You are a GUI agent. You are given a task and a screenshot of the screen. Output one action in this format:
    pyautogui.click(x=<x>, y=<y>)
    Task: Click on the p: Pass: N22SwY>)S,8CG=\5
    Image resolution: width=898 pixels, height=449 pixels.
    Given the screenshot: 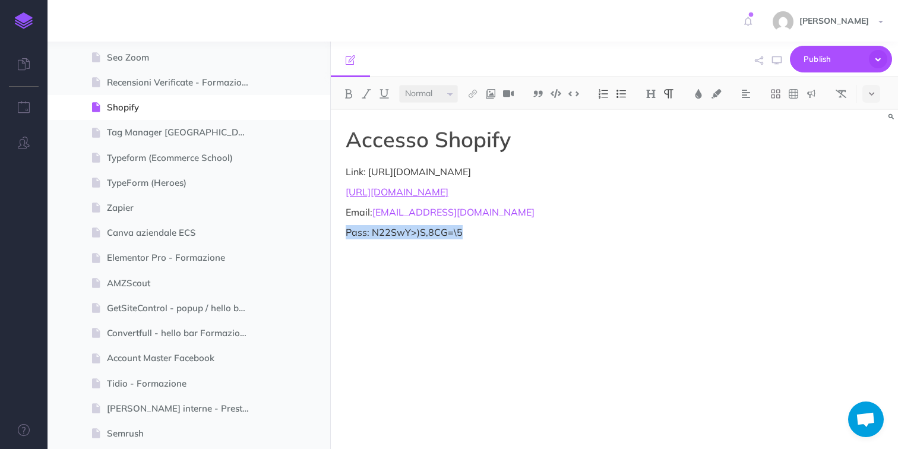 What is the action you would take?
    pyautogui.click(x=529, y=232)
    